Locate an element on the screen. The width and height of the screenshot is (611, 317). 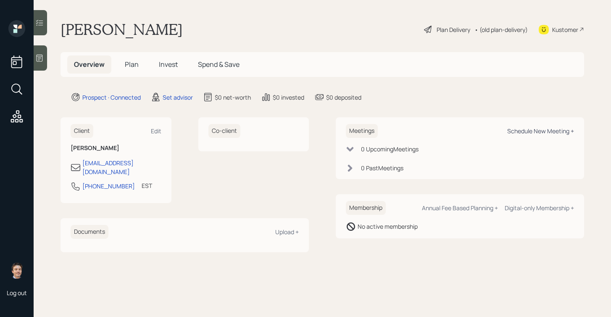
div: Prospect · Connected is located at coordinates (111, 97).